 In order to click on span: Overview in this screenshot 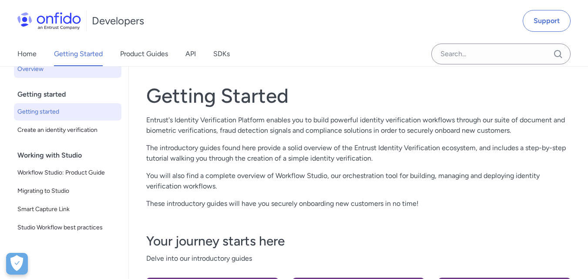, I will do `click(67, 69)`.